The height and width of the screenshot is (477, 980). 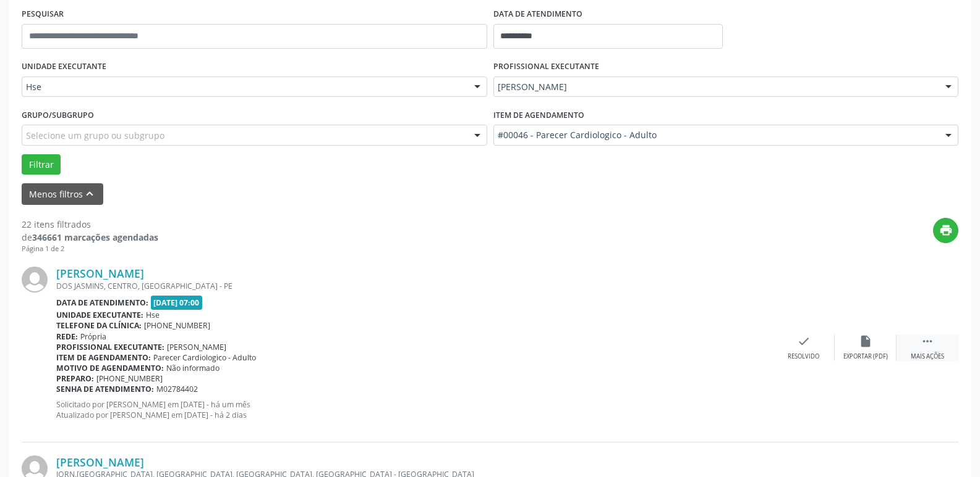 What do you see at coordinates (110, 369) in the screenshot?
I see `b: Motivo de agendamento:` at bounding box center [110, 369].